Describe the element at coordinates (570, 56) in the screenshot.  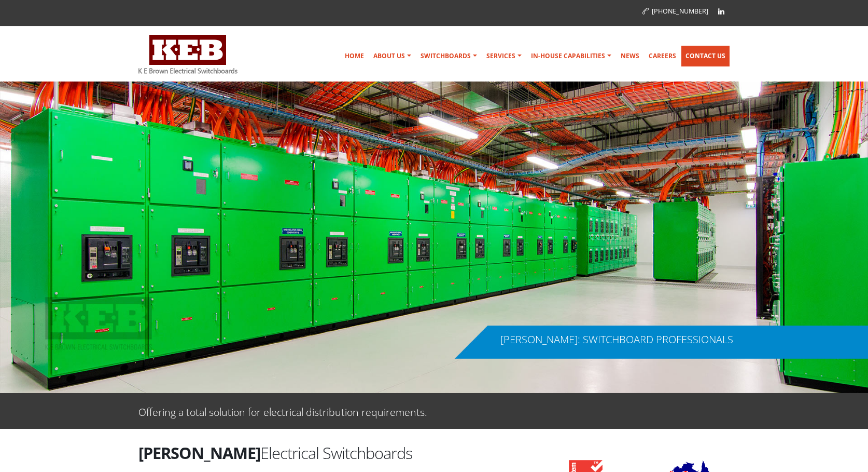
I see `a: In-house Capabilities` at that location.